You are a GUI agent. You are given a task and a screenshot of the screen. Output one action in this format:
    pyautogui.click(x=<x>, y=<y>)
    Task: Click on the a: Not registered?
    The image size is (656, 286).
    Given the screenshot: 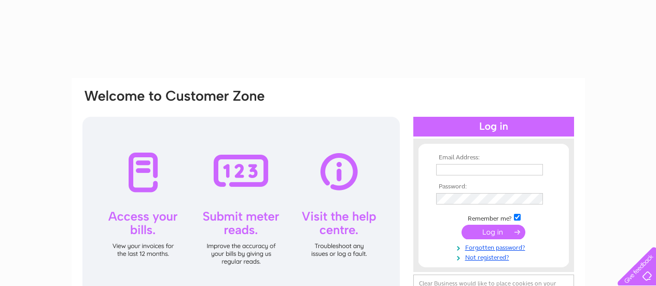 What is the action you would take?
    pyautogui.click(x=495, y=256)
    